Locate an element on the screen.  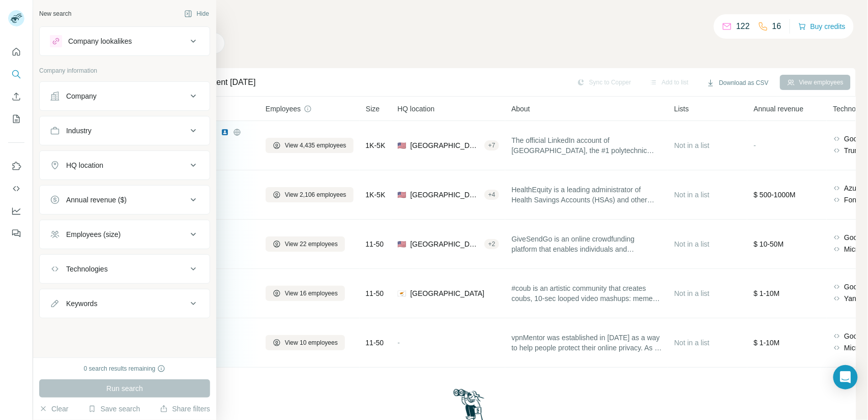
button: HQ location is located at coordinates (125, 166).